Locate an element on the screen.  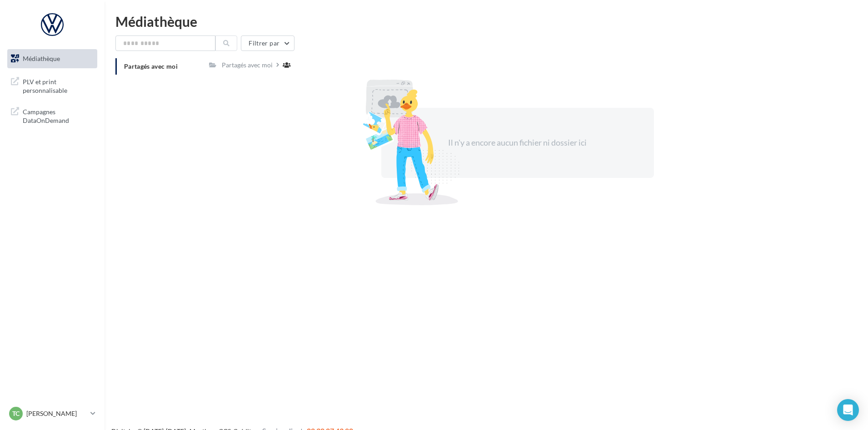
span: TC is located at coordinates (16, 413).